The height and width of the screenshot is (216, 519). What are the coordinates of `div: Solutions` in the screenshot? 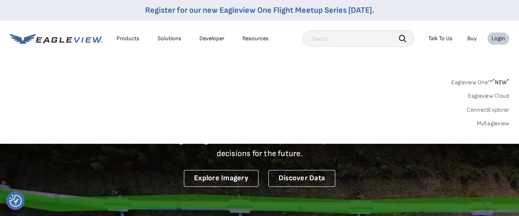 It's located at (169, 39).